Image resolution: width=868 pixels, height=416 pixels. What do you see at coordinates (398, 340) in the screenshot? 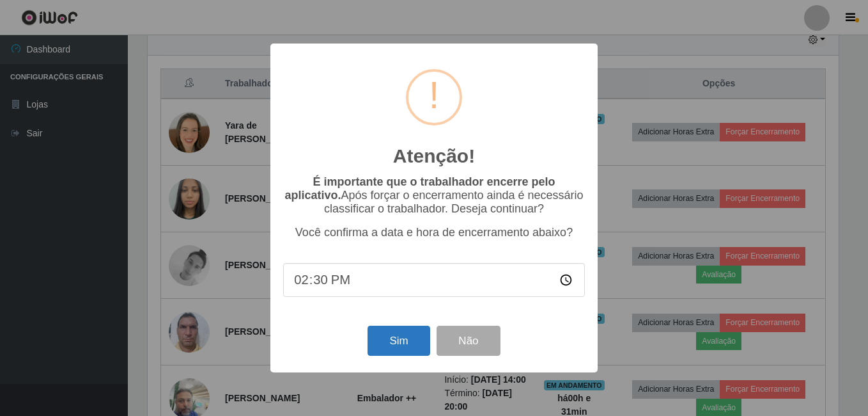
I see `button: Sim` at bounding box center [398, 340].